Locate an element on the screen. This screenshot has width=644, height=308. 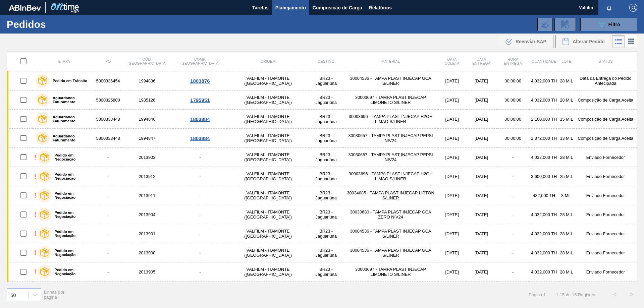
td: 2013901 is located at coordinates (147, 233).